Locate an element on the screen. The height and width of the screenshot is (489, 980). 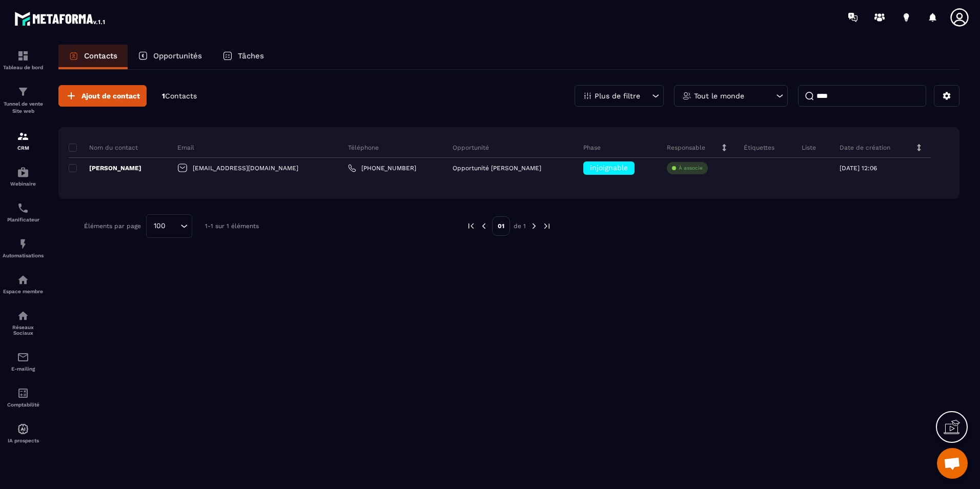
a: Opportunités is located at coordinates (170, 57).